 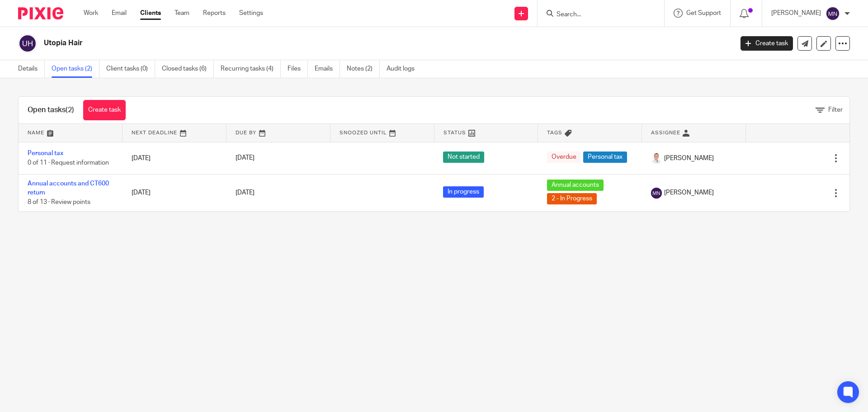 What do you see at coordinates (363, 69) in the screenshot?
I see `a: Notes (2)` at bounding box center [363, 69].